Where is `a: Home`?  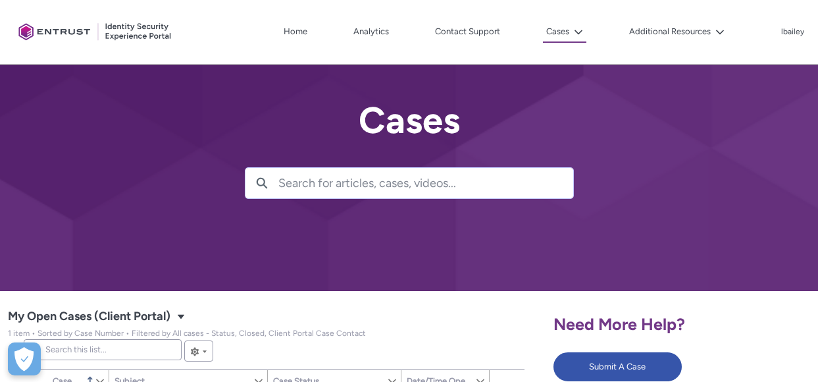
a: Home is located at coordinates (296, 32).